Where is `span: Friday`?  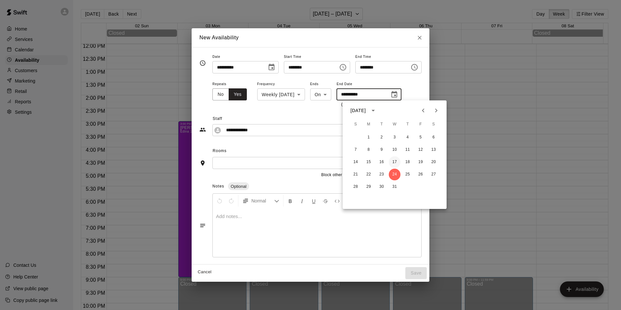 span: Friday is located at coordinates (421, 124).